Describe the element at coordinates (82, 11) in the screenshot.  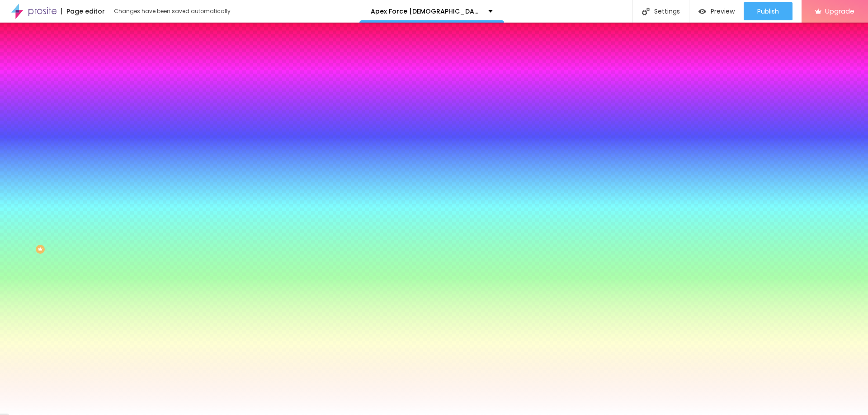
I see `div: Page editor` at that location.